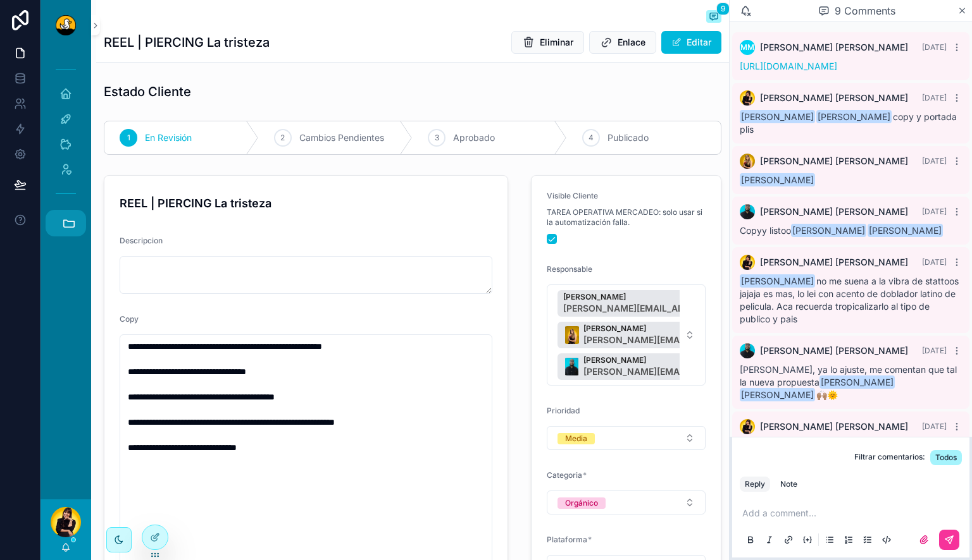 This screenshot has height=560, width=972. What do you see at coordinates (691, 43) in the screenshot?
I see `button: Editar` at bounding box center [691, 43].